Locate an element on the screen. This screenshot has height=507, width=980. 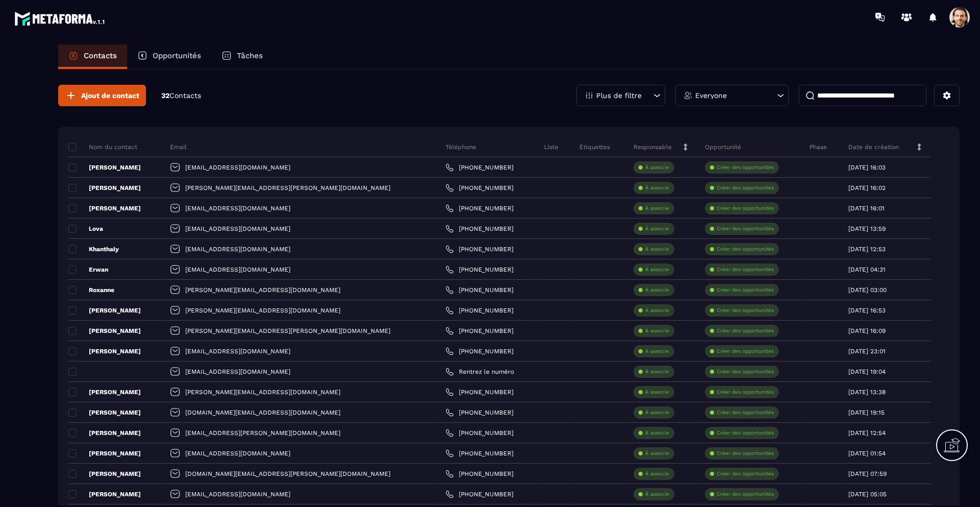
p: Contacts is located at coordinates (100, 55).